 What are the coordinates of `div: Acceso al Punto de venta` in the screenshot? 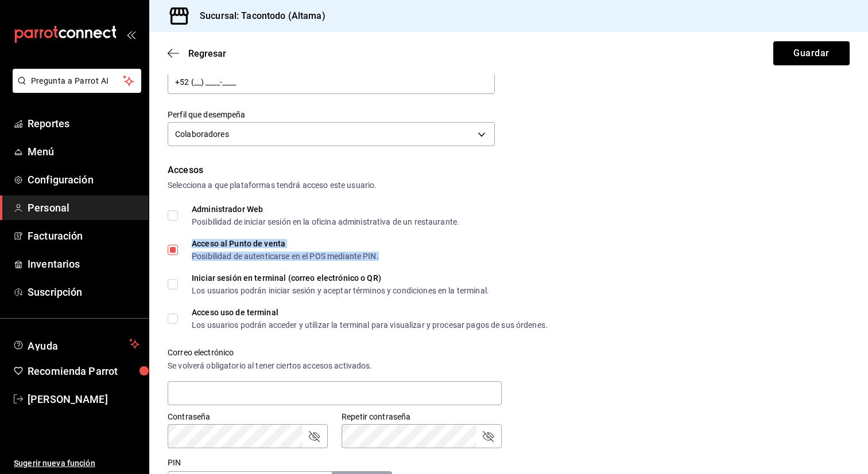 It's located at (285, 243).